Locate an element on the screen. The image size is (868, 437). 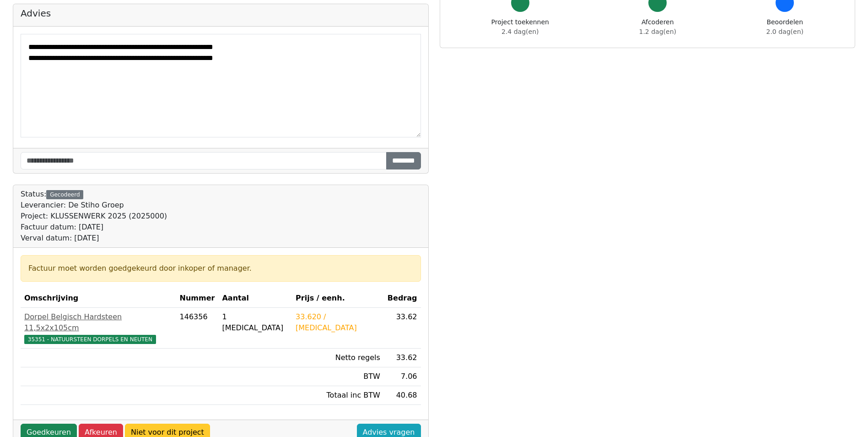
div: Beoordelen is located at coordinates (785, 27).